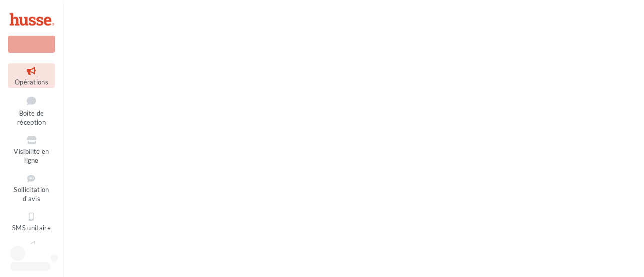 Image resolution: width=644 pixels, height=277 pixels. I want to click on div: Nouvelle campagne, so click(31, 44).